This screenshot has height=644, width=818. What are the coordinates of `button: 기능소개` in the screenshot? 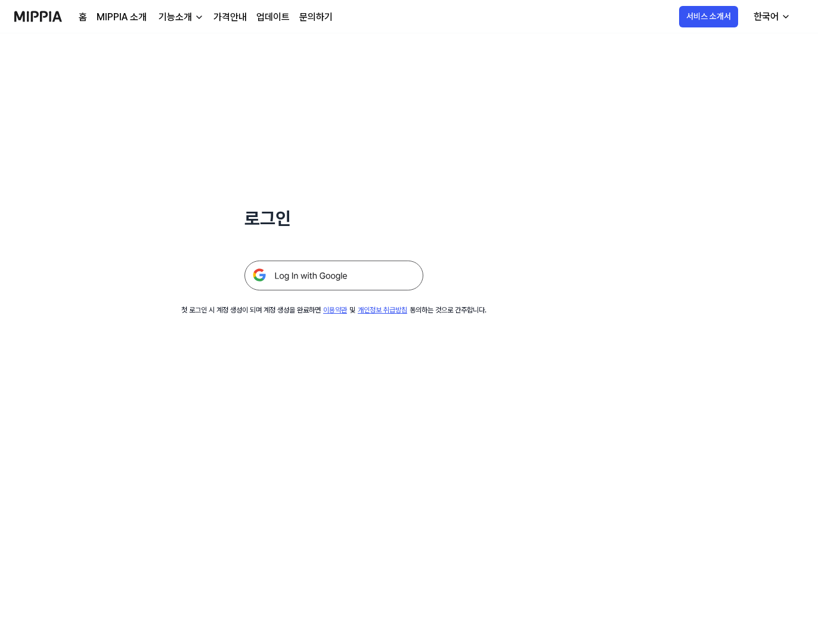 It's located at (180, 18).